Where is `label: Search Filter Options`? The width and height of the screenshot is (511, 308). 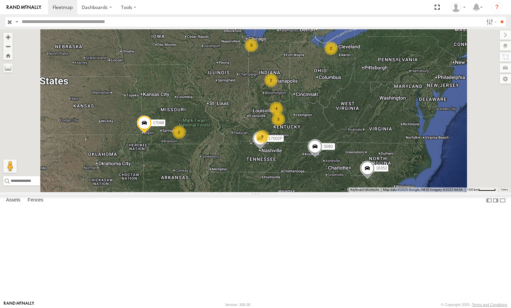
label: Search Filter Options is located at coordinates (491, 22).